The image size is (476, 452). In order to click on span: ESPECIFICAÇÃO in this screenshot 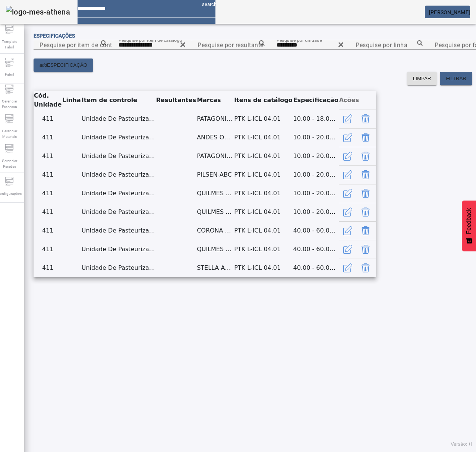, I will do `click(67, 65)`.